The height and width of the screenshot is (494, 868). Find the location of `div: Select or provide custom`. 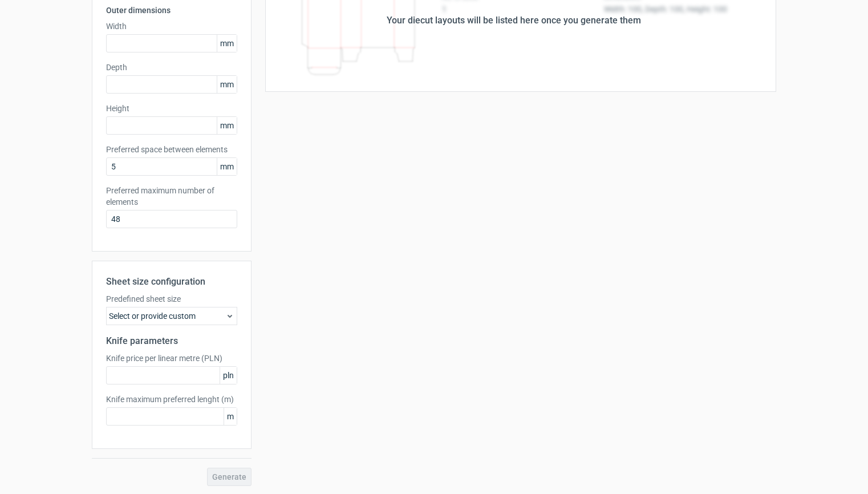

div: Select or provide custom is located at coordinates (172, 316).